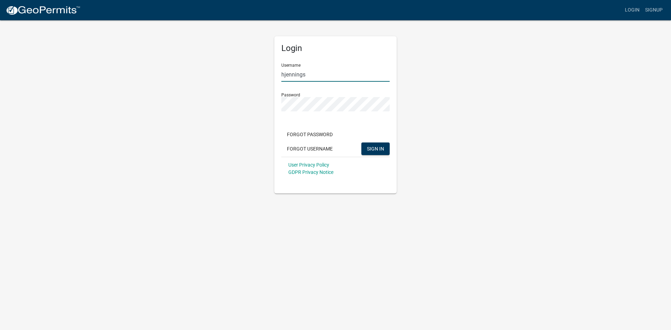 The height and width of the screenshot is (330, 671). What do you see at coordinates (335, 48) in the screenshot?
I see `h5: Login` at bounding box center [335, 48].